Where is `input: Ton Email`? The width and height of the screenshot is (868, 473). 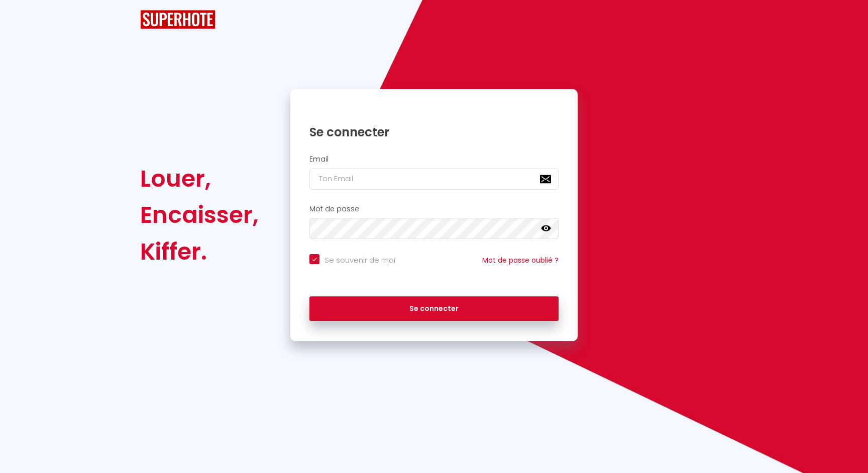
input: Ton Email is located at coordinates (434, 179).